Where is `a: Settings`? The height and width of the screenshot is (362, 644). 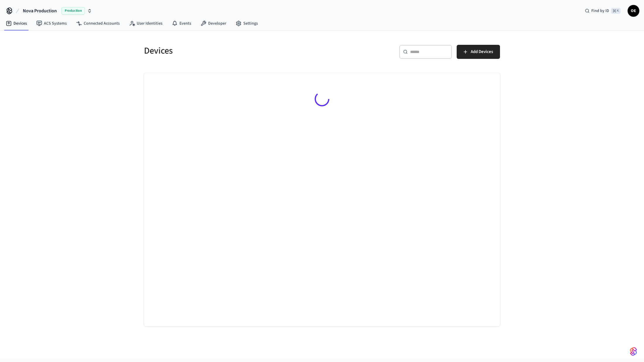 a: Settings is located at coordinates (247, 23).